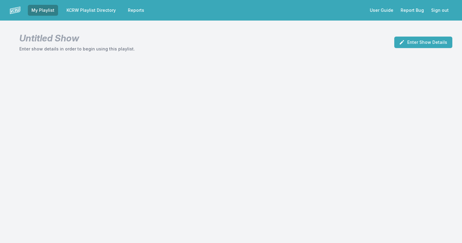  What do you see at coordinates (382, 10) in the screenshot?
I see `a: User Guide` at bounding box center [382, 10].